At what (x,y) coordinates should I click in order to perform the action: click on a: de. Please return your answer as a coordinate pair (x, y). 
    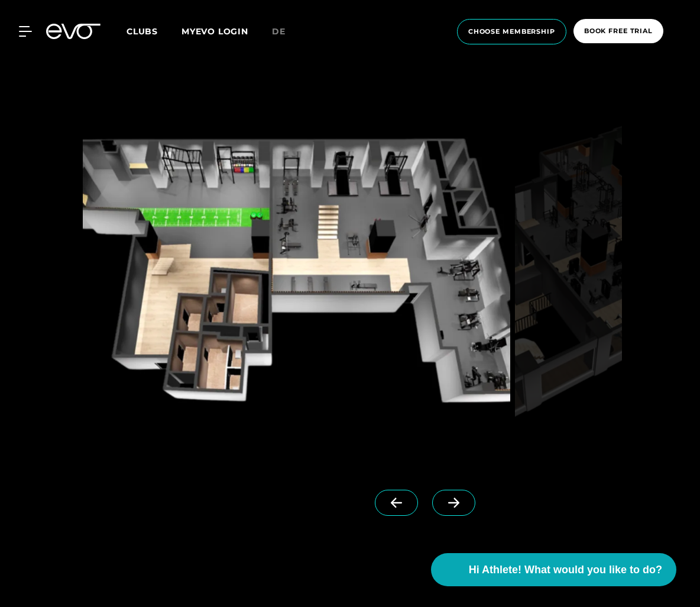
    Looking at the image, I should click on (286, 32).